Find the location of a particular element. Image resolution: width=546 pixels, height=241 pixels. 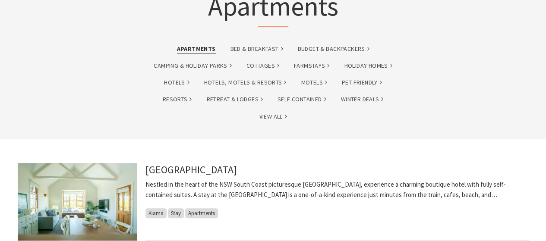

span: Apartments is located at coordinates (202, 213).